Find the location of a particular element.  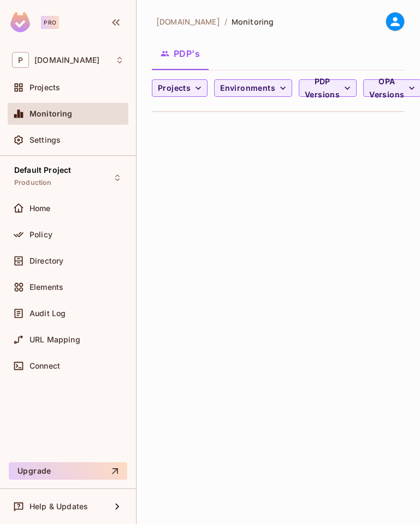

button: PDP Versions is located at coordinates (327, 88).